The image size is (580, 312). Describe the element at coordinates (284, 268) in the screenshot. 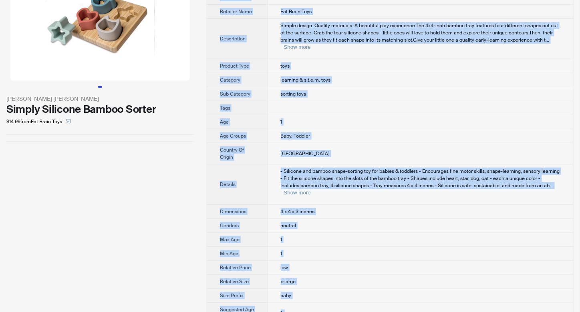

I see `span: low` at that location.